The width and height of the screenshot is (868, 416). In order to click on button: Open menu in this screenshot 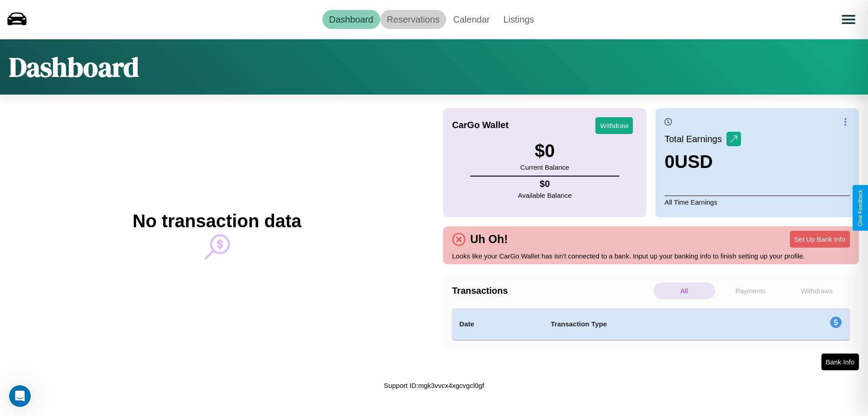, I will do `click(849, 19)`.